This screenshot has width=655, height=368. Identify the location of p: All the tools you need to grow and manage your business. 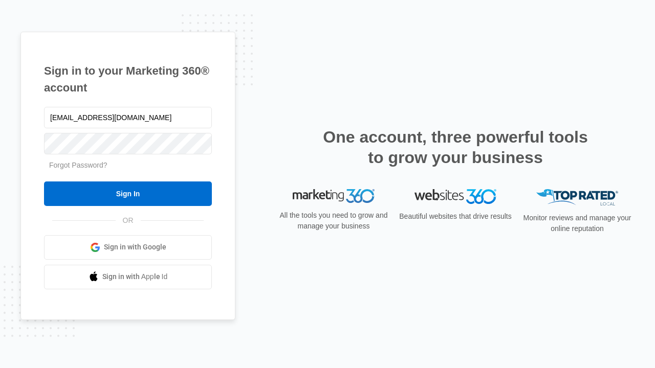
(333, 221).